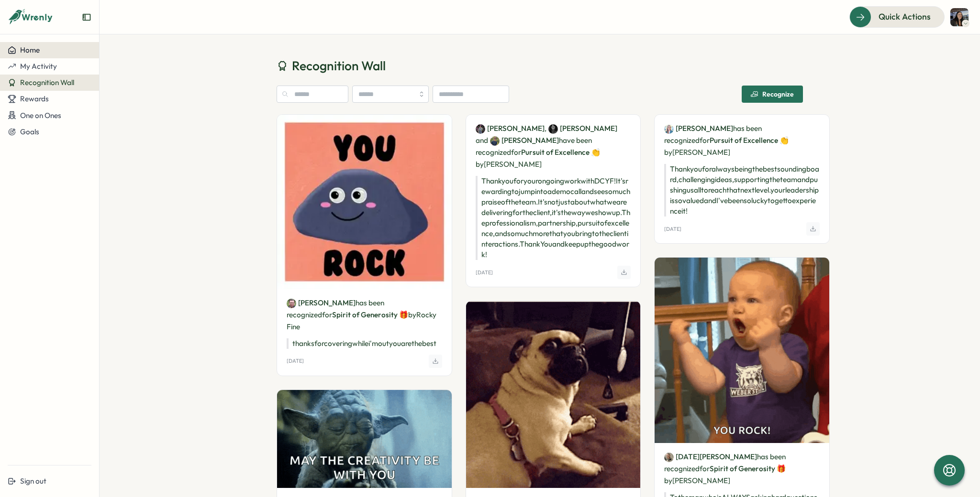 The width and height of the screenshot is (980, 497). Describe the element at coordinates (38, 66) in the screenshot. I see `span: My Activity` at that location.